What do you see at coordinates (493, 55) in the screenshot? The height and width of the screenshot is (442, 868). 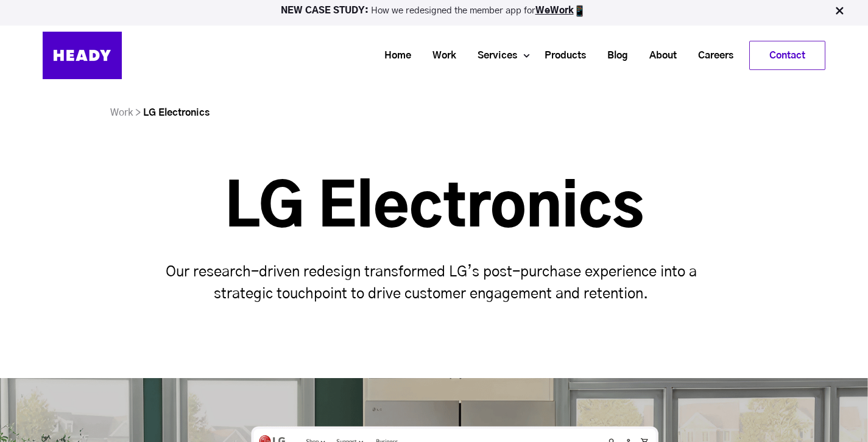 I see `a: Services` at bounding box center [493, 55].